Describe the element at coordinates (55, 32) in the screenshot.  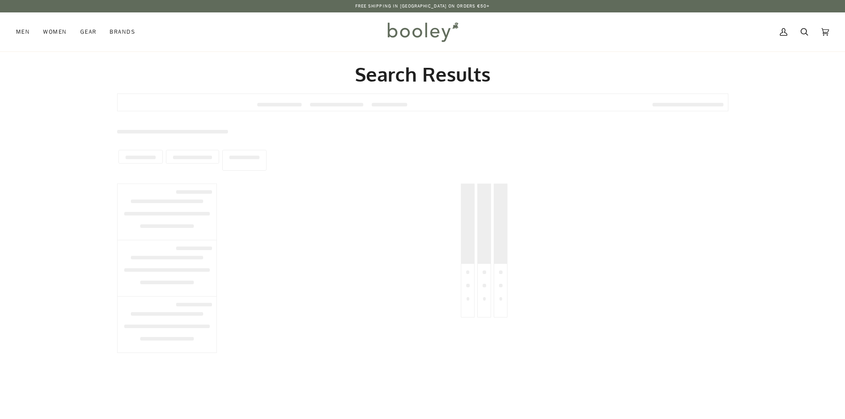
I see `span: Women` at that location.